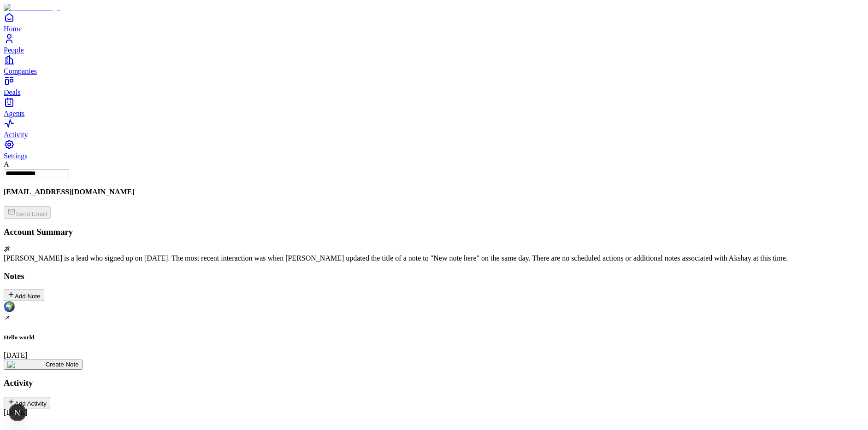  What do you see at coordinates (12, 92) in the screenshot?
I see `span: Deals` at bounding box center [12, 92].